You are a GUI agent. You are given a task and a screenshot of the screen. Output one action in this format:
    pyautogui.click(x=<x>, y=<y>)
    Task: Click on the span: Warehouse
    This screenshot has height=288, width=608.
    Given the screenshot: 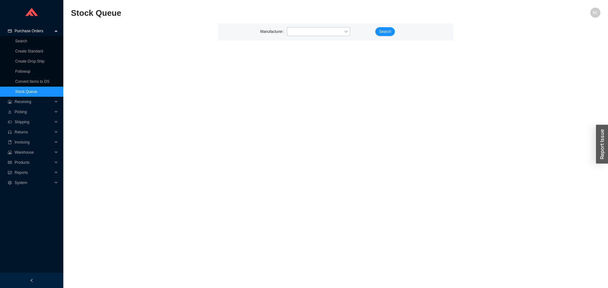 What is the action you would take?
    pyautogui.click(x=34, y=153)
    